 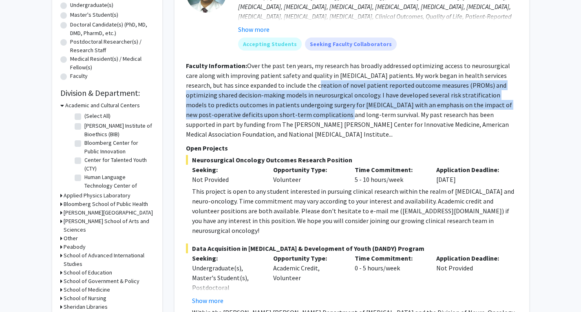 What do you see at coordinates (92, 5) in the screenshot?
I see `label: Undergraduate(s)` at bounding box center [92, 5].